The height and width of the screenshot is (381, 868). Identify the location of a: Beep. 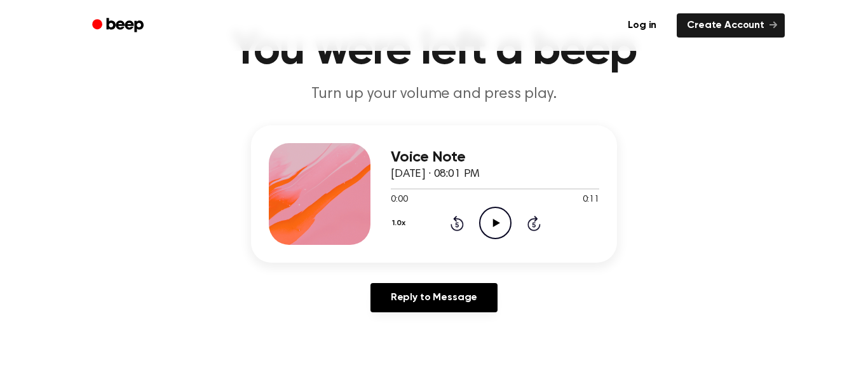
(119, 26).